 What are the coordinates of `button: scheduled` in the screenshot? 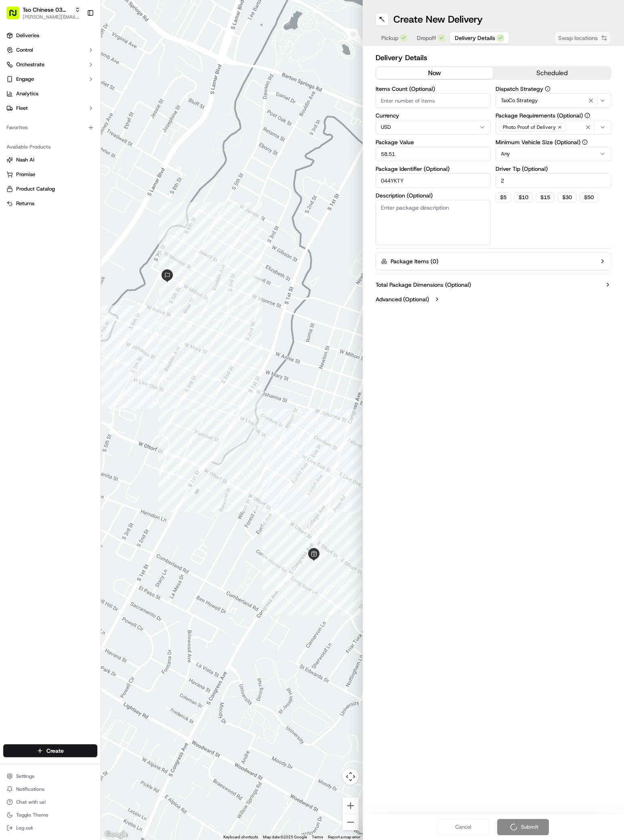 It's located at (551, 73).